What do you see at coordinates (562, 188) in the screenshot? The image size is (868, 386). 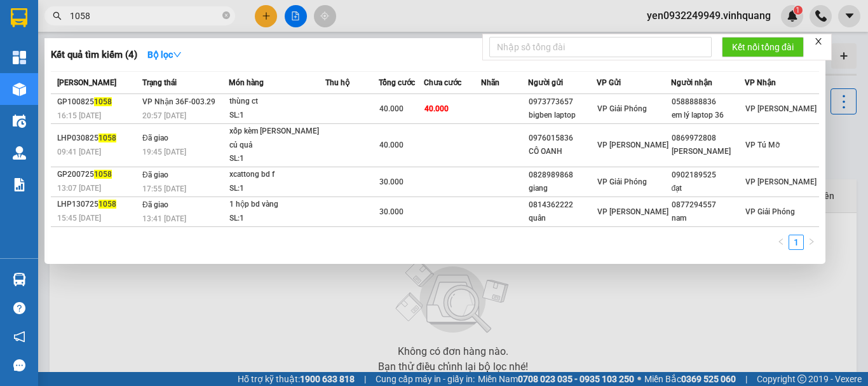 I see `div: giang` at bounding box center [562, 188].